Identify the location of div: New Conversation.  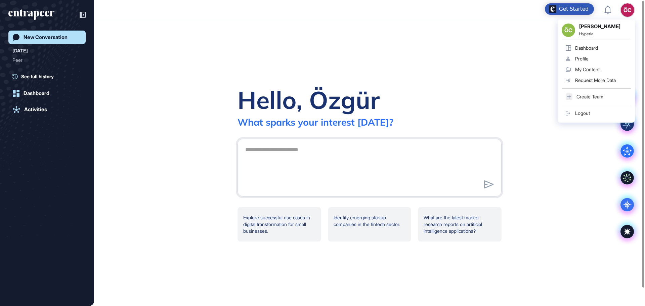
(45, 37).